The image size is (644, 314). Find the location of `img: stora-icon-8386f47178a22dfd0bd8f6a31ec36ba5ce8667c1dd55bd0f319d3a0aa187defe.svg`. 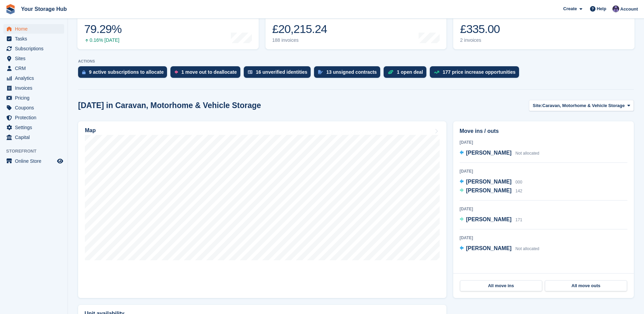

img: stora-icon-8386f47178a22dfd0bd8f6a31ec36ba5ce8667c1dd55bd0f319d3a0aa187defe.svg is located at coordinates (11, 9).